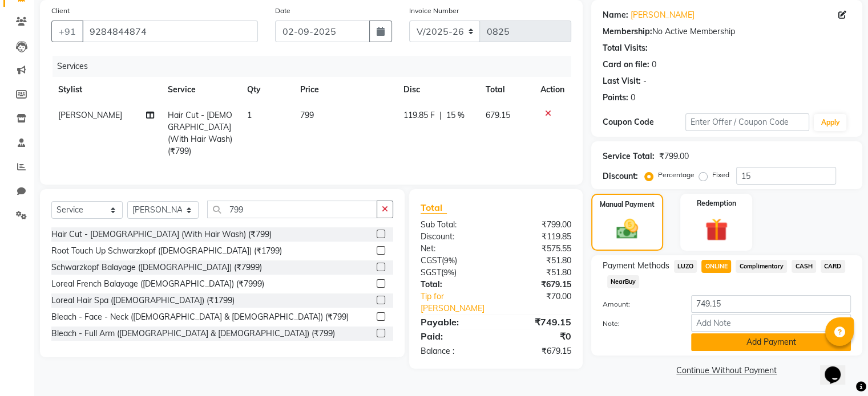  Describe the element at coordinates (453, 351) in the screenshot. I see `div: Balance :` at that location.